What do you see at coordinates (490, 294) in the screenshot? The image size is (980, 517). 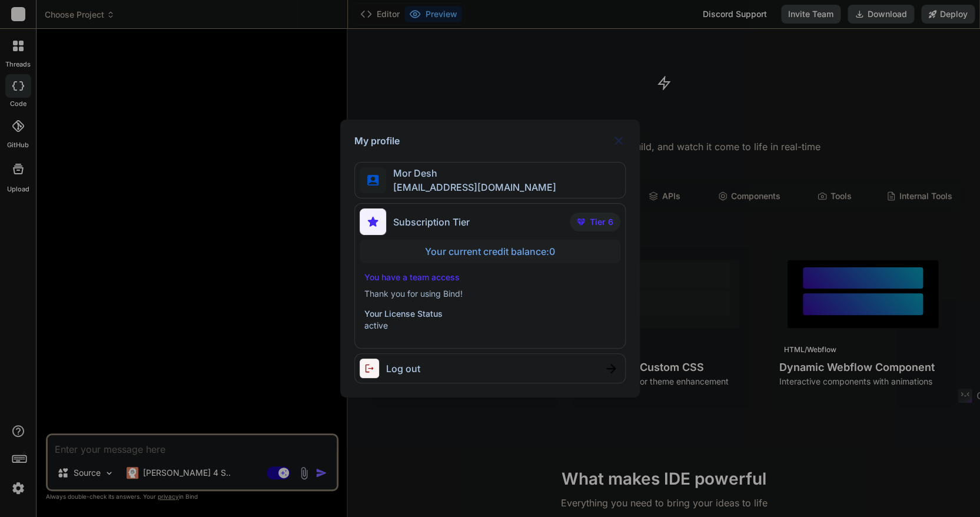 I see `p: Thank you for using Bind!` at bounding box center [490, 294].